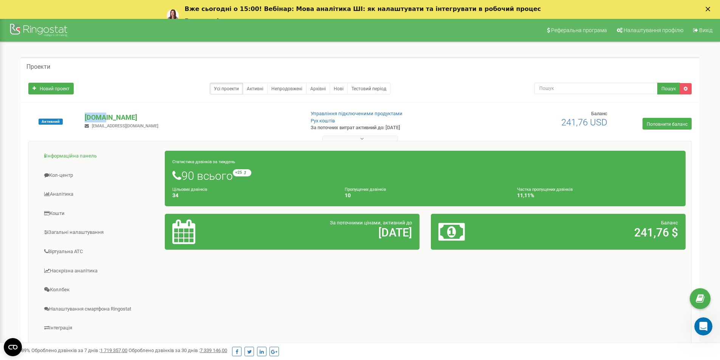 This screenshot has height=360, width=720. Describe the element at coordinates (667, 124) in the screenshot. I see `a: Поповнити баланс` at that location.